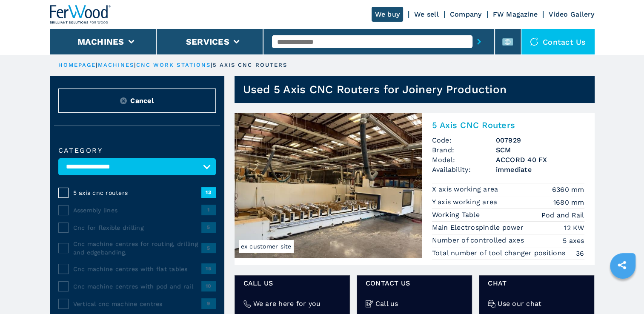 Image resolution: width=644 pixels, height=314 pixels. Describe the element at coordinates (209, 210) in the screenshot. I see `span: 1` at that location.